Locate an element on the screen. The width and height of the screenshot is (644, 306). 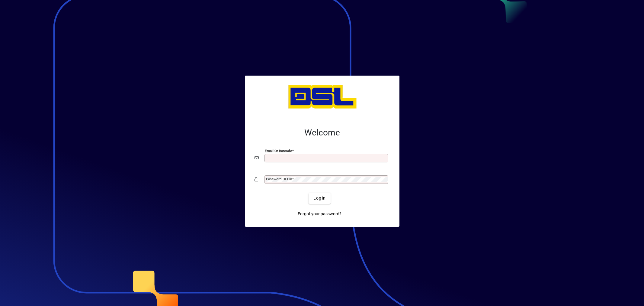
mat-label: Email or Barcode is located at coordinates (278, 151).